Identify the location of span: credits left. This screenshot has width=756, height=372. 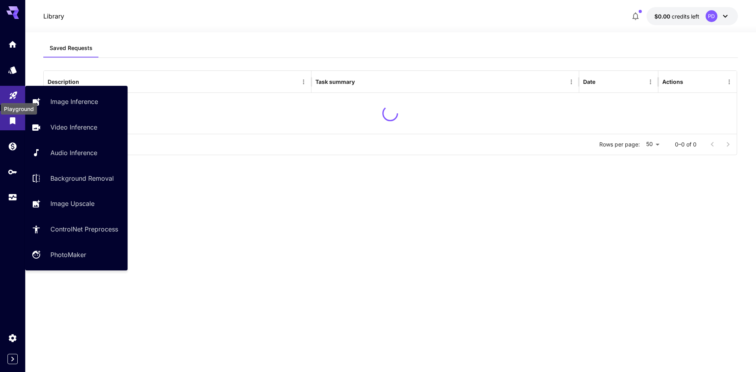
(685, 16).